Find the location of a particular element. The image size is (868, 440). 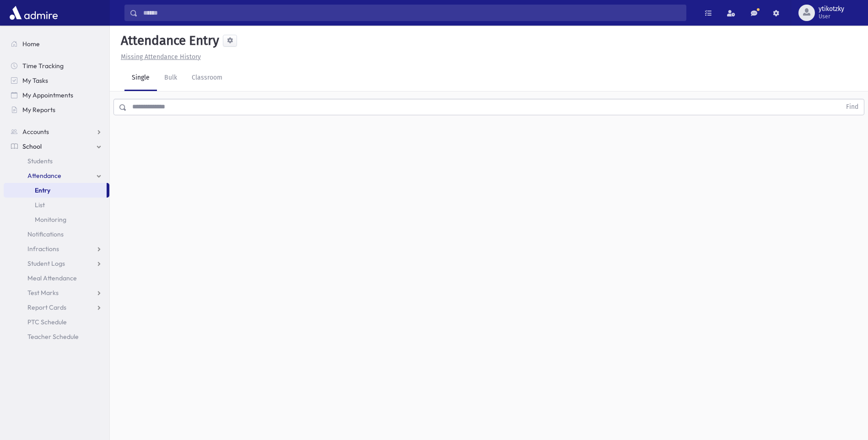

span: PTC Schedule is located at coordinates (47, 322).